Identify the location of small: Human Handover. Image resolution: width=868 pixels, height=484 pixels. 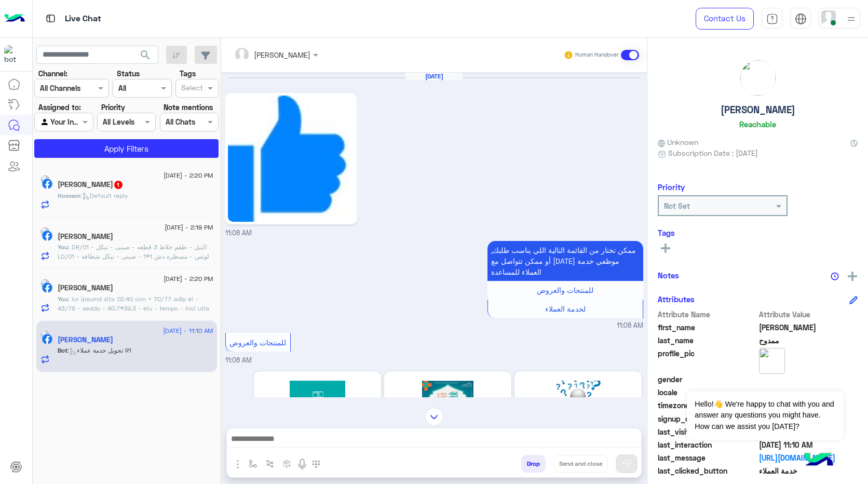
(597, 55).